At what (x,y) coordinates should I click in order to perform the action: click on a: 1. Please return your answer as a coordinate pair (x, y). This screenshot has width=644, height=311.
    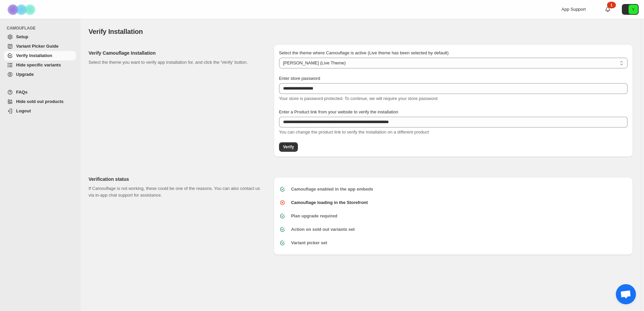
    Looking at the image, I should click on (608, 9).